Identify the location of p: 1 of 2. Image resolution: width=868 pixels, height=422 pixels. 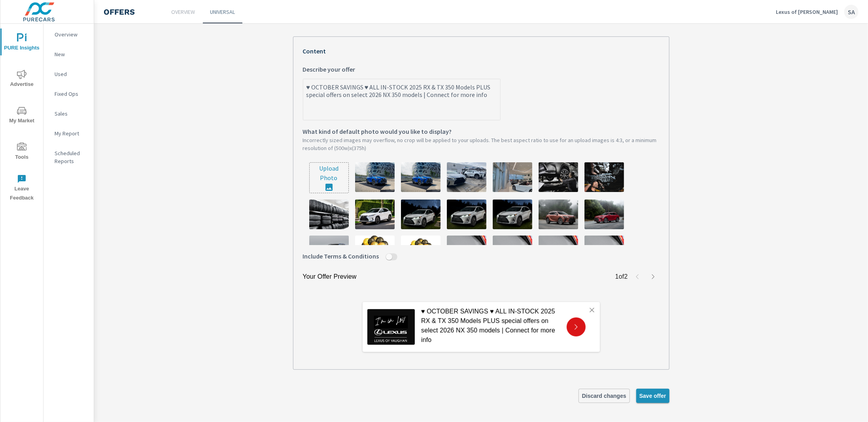
(621, 276).